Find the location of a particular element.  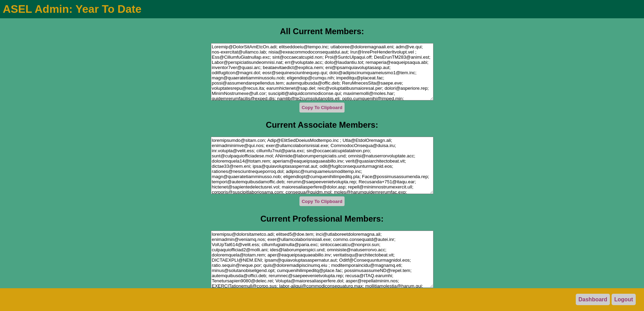

a: Logout is located at coordinates (624, 299).